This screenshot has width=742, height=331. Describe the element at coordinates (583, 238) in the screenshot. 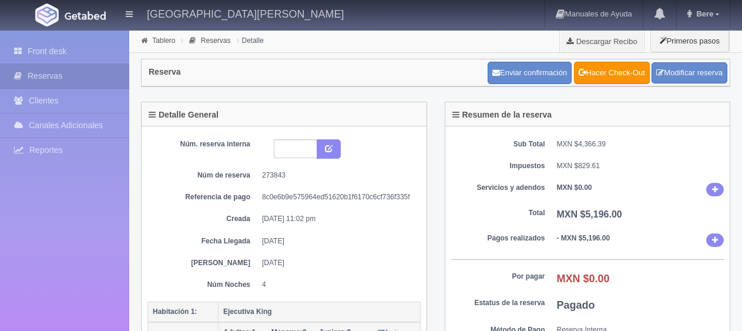

I see `b: - MXN $5,196.00` at that location.